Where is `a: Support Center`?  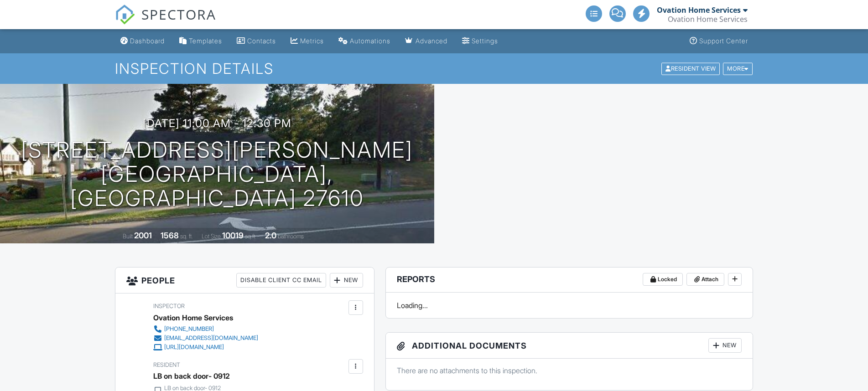
a: Support Center is located at coordinates (719, 41).